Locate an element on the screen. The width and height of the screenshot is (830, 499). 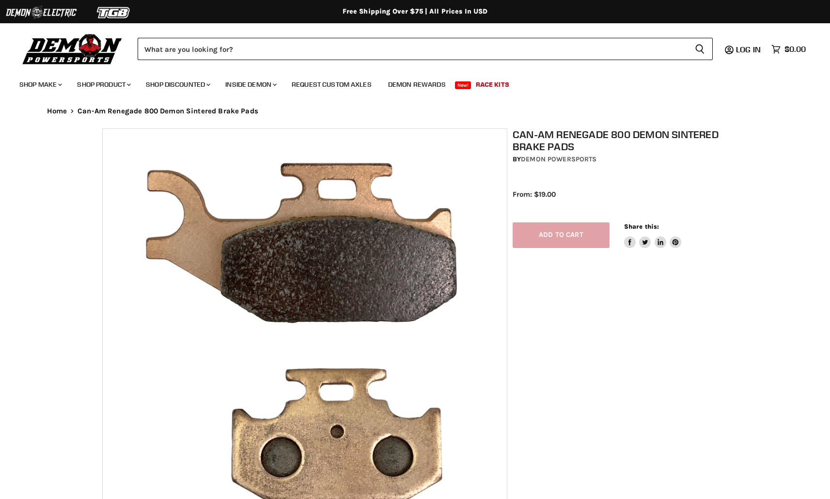
a: Race Kits is located at coordinates (492, 84).